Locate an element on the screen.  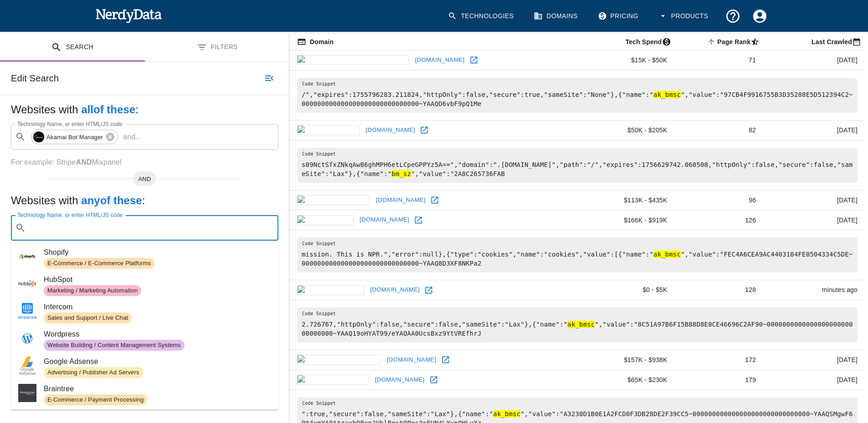
td: 128 is located at coordinates (719, 290).